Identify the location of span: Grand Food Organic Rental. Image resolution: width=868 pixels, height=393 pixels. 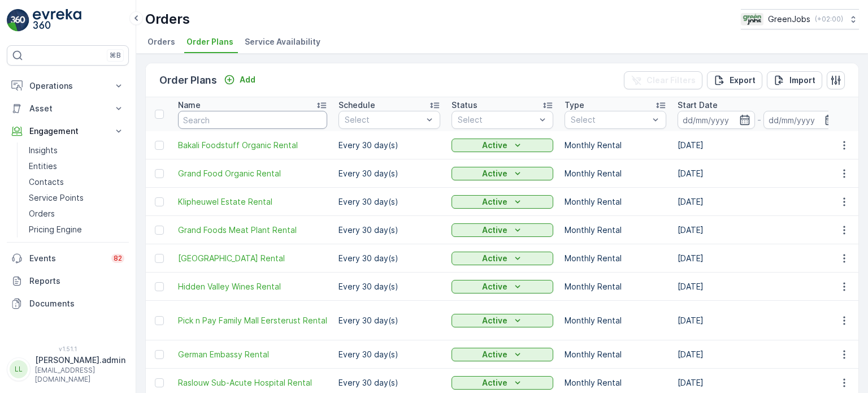
(252, 174).